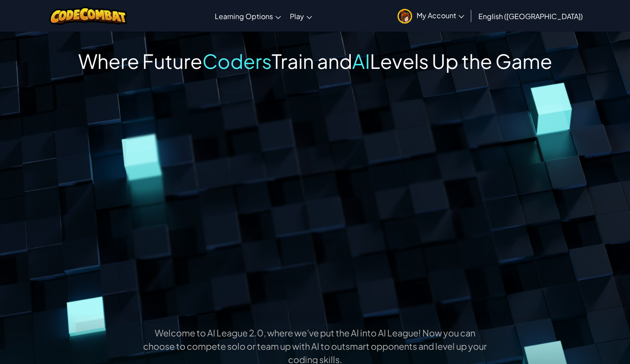  I want to click on span: Train and, so click(312, 61).